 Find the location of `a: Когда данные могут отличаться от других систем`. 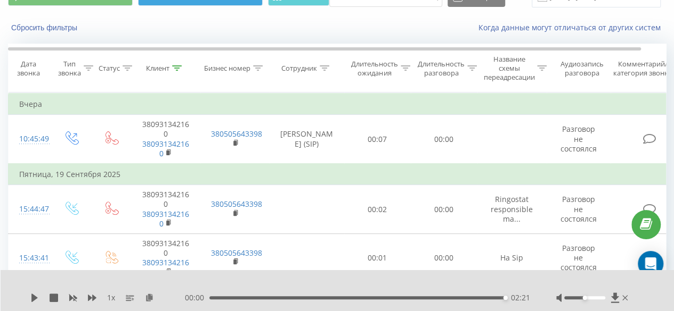

a: Когда данные могут отличаться от других систем is located at coordinates (572, 27).